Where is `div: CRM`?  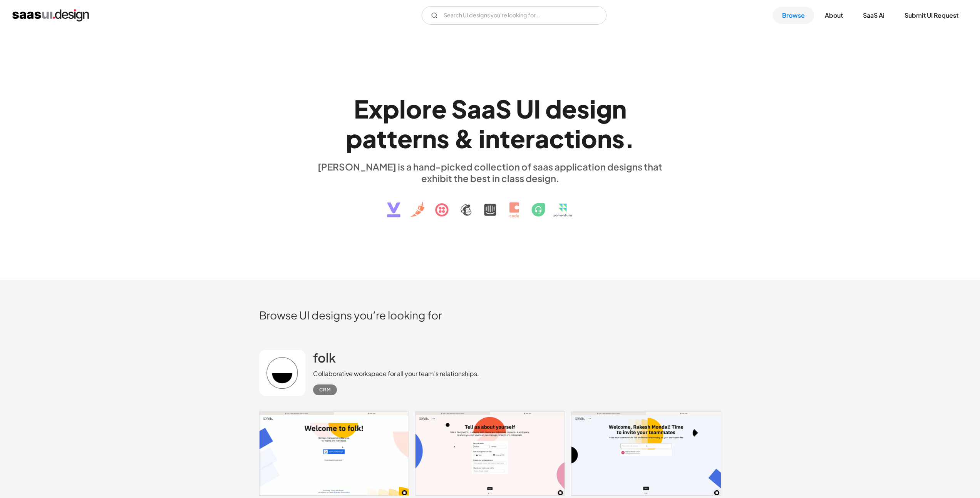
div: CRM is located at coordinates (325, 390).